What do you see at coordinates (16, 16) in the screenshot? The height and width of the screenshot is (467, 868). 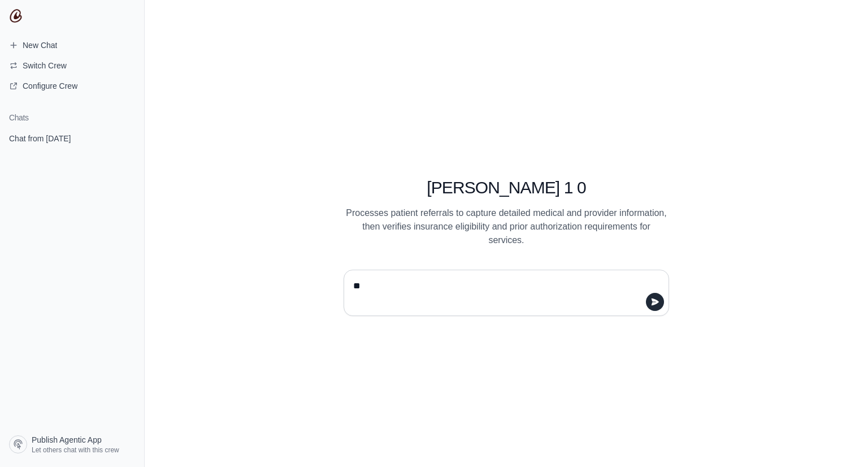 I see `img: CrewAI Logo` at bounding box center [16, 16].